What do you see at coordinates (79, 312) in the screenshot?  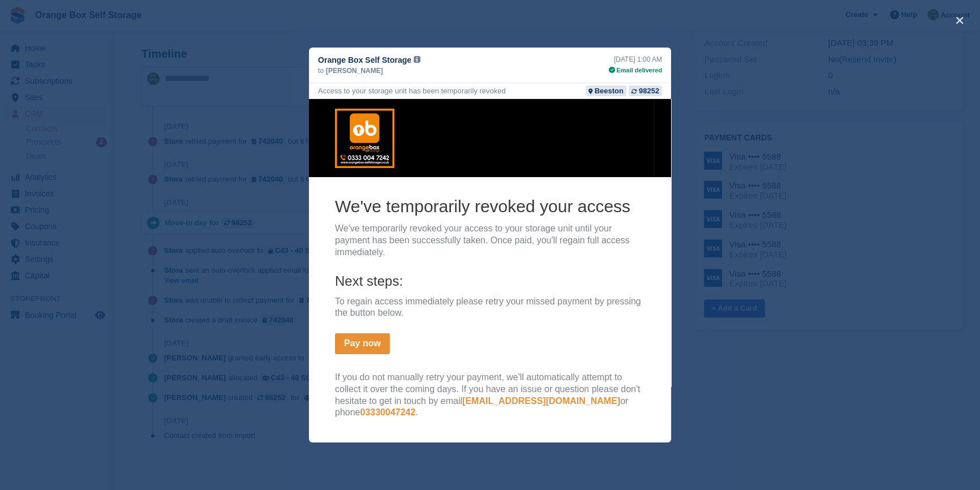 I see `a: 03330047242` at bounding box center [79, 312].